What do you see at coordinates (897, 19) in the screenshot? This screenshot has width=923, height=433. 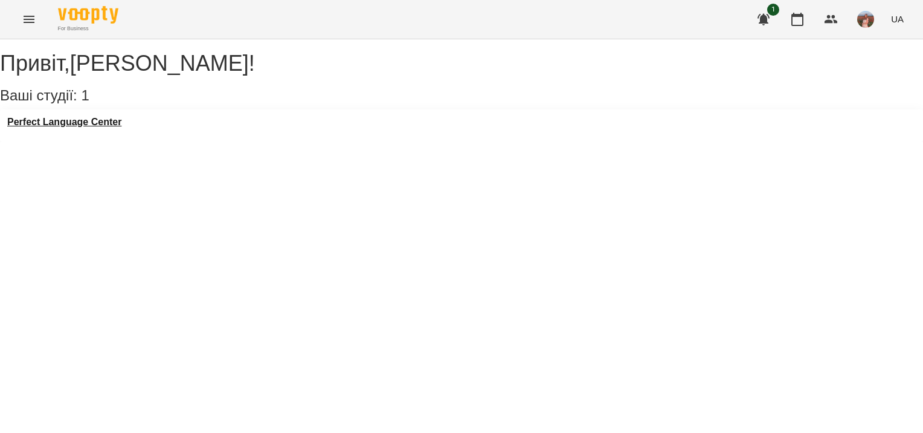 I see `span: UA` at bounding box center [897, 19].